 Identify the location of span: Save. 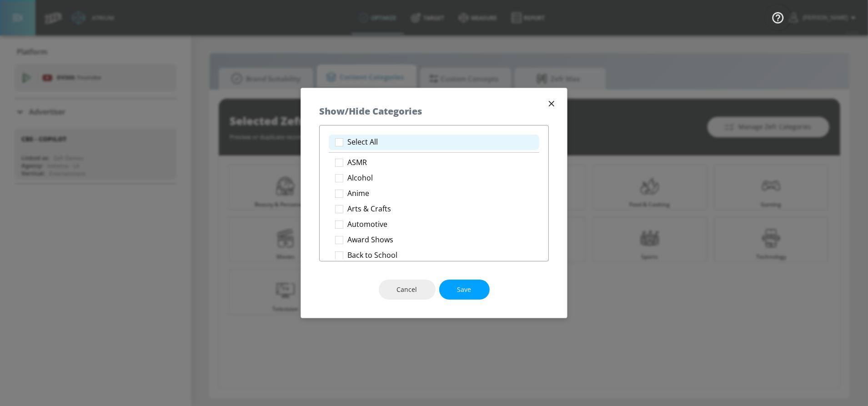
(464, 290).